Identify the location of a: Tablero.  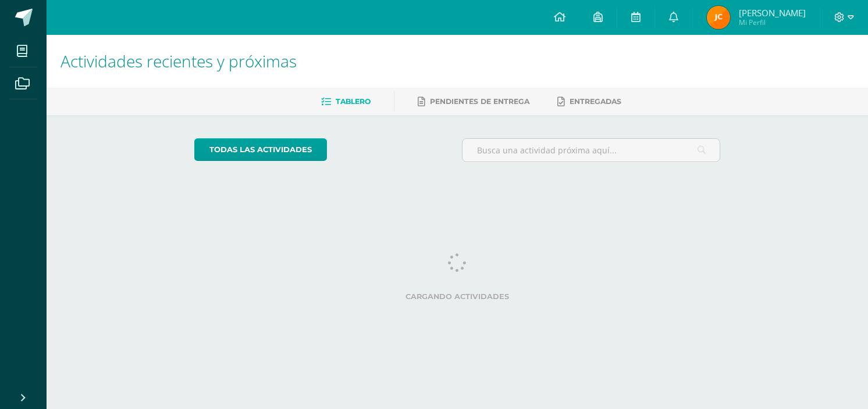
(346, 102).